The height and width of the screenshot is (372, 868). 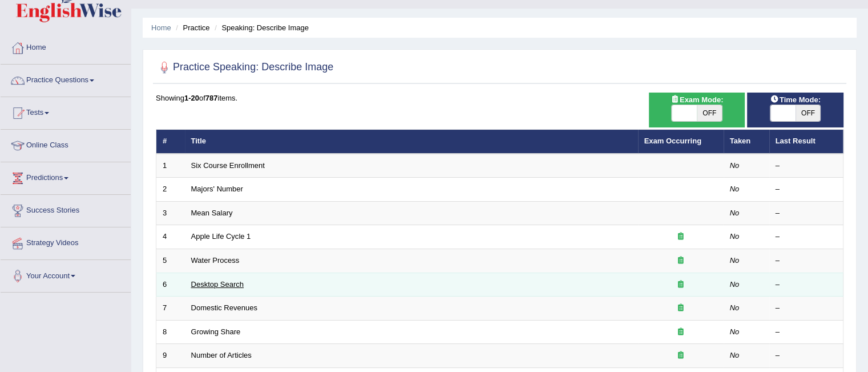 I want to click on th: Title, so click(x=412, y=141).